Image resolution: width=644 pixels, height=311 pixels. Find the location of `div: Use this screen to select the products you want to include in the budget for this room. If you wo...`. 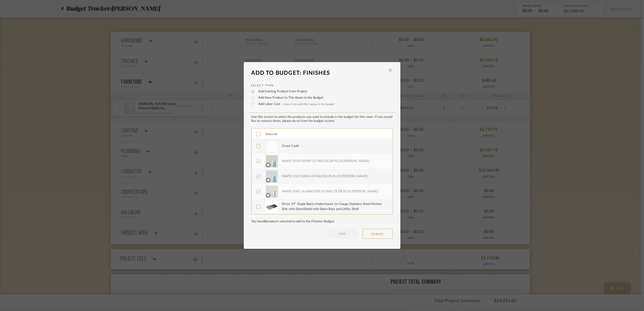

div: Use this screen to select the products you want to include in the budget for this room. If you wo... is located at coordinates (322, 119).